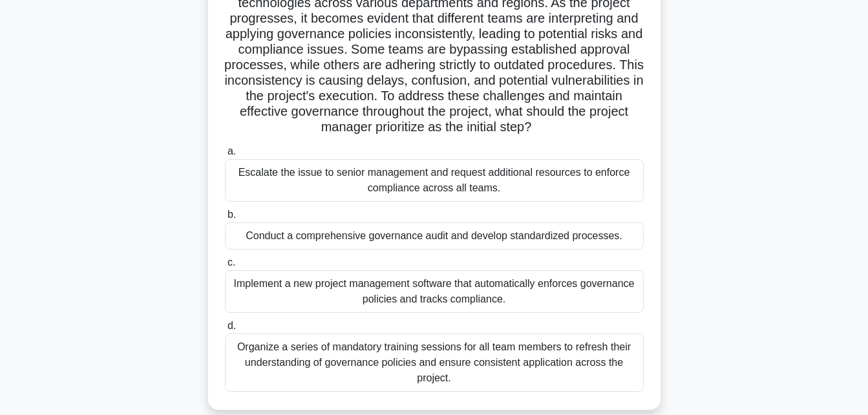 The width and height of the screenshot is (868, 415). I want to click on span: d., so click(231, 325).